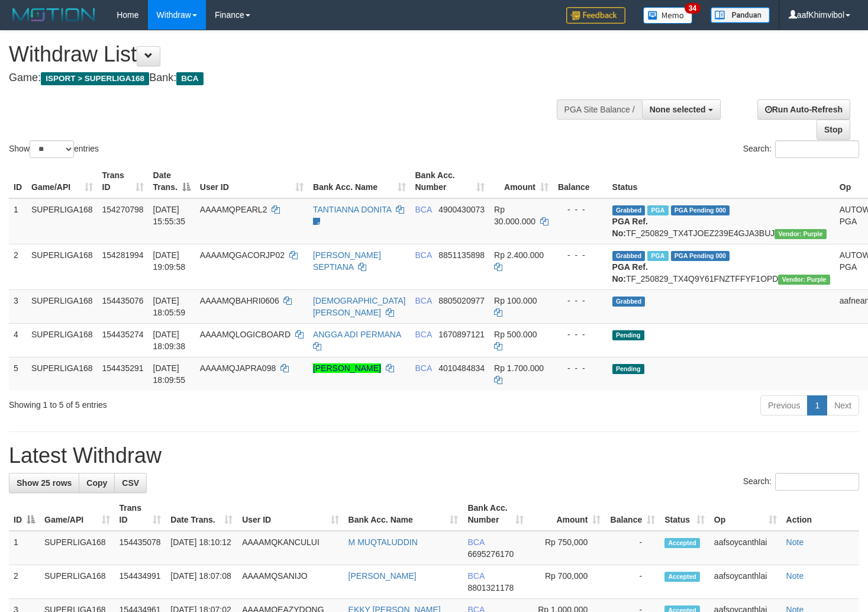 This screenshot has width=868, height=612. Describe the element at coordinates (123, 181) in the screenshot. I see `th: Trans ID: activate to sort column ascending` at that location.